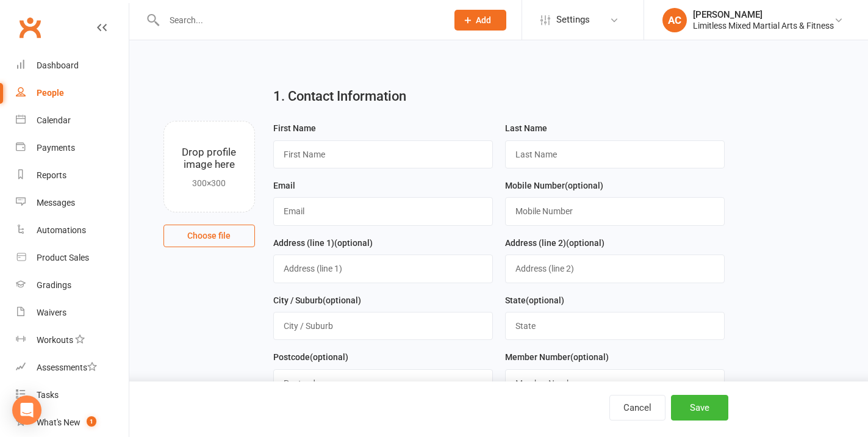 This screenshot has height=437, width=868. Describe the element at coordinates (72, 230) in the screenshot. I see `a: Automations` at that location.